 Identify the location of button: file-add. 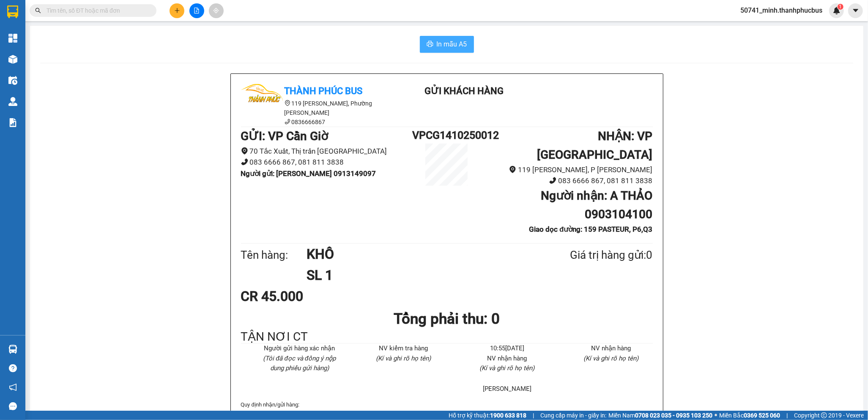
(197, 11).